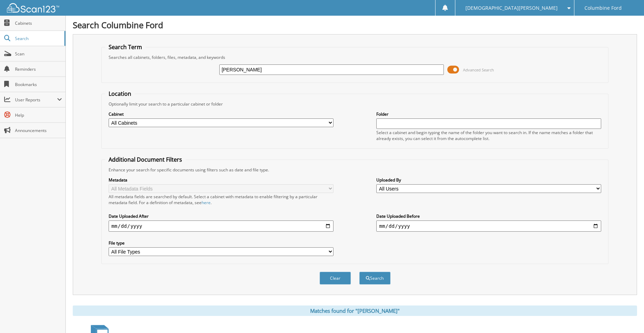  What do you see at coordinates (38, 53) in the screenshot?
I see `span: Scan` at bounding box center [38, 53].